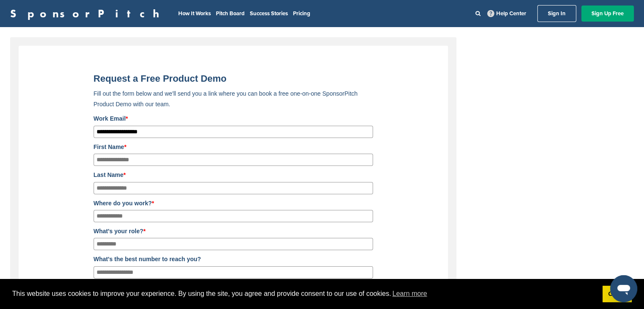 Image resolution: width=644 pixels, height=309 pixels. I want to click on a: Success Stories, so click(269, 13).